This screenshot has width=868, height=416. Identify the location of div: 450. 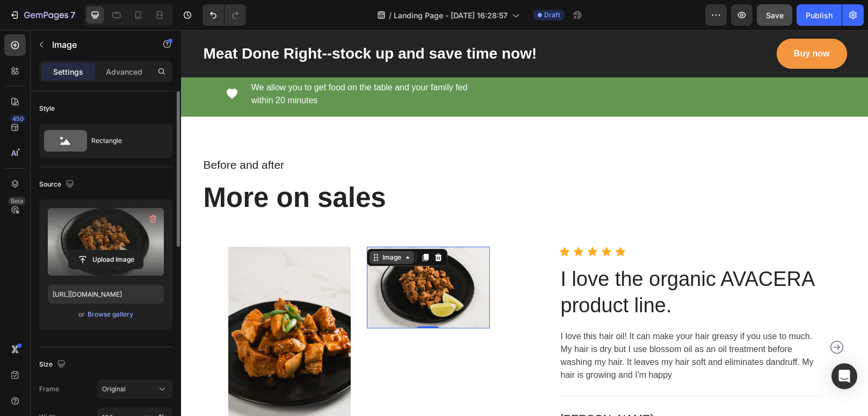
(18, 119).